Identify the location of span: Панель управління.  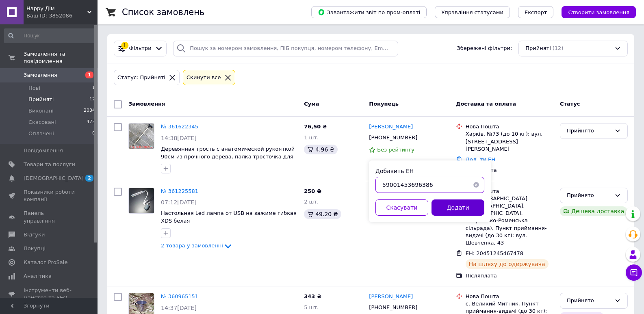
(49, 217).